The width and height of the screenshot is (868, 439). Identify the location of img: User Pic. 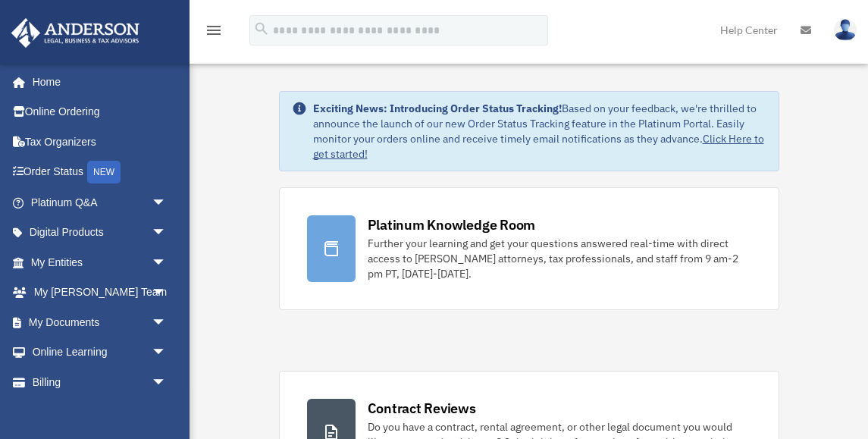
(845, 29).